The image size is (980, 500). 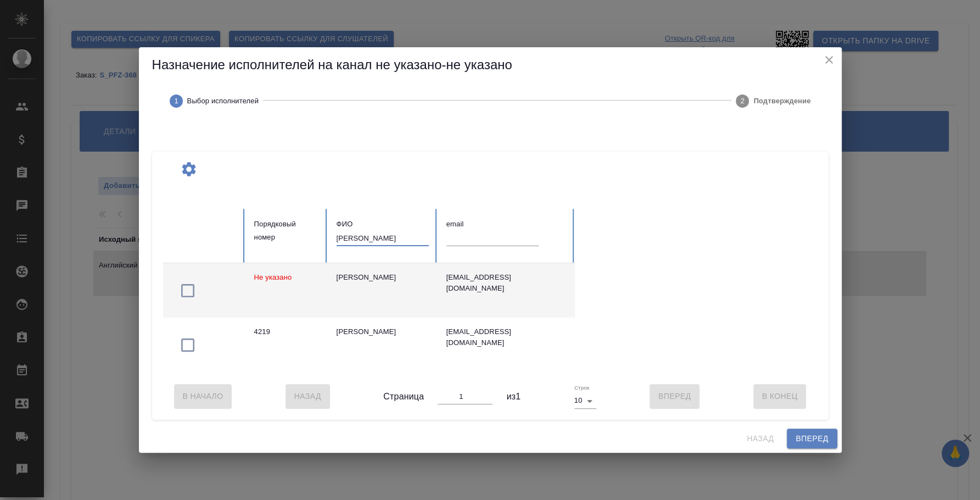 What do you see at coordinates (223, 101) in the screenshot?
I see `span: Выбор исполнителей` at bounding box center [223, 101].